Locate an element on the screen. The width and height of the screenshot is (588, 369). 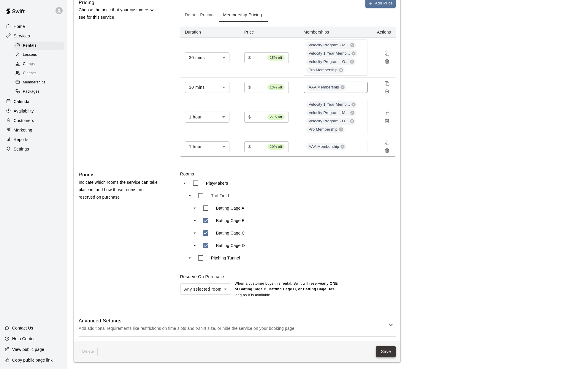
h6: Rooms is located at coordinates (87, 174).